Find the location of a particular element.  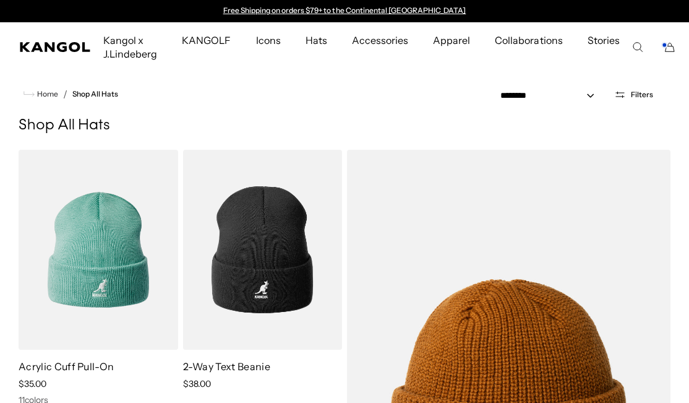

summary: Search here is located at coordinates (638, 47).